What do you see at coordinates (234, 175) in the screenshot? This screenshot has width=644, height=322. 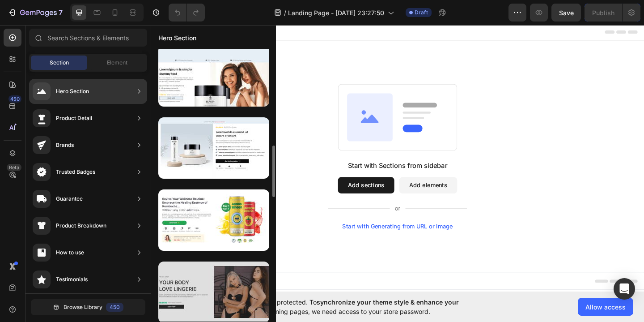 I see `button: Add sections` at bounding box center [234, 175].